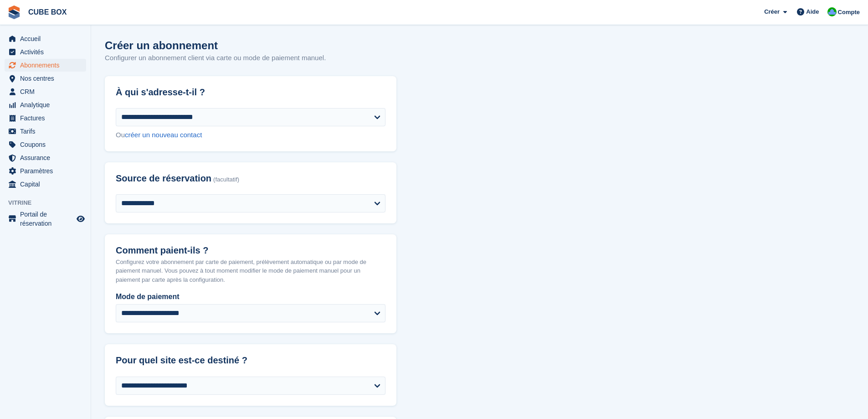 This screenshot has height=419, width=868. Describe the element at coordinates (215, 58) in the screenshot. I see `p: Configurer un abonnement client via carte ou mode de paiement manuel.` at that location.